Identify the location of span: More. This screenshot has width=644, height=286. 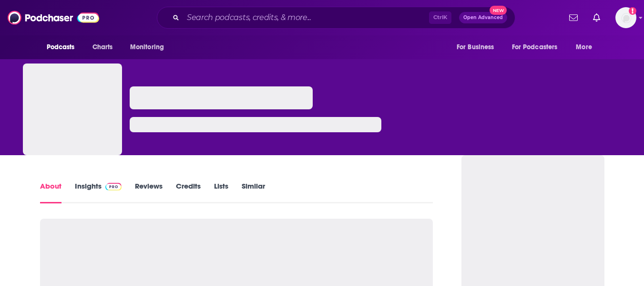
(584, 47).